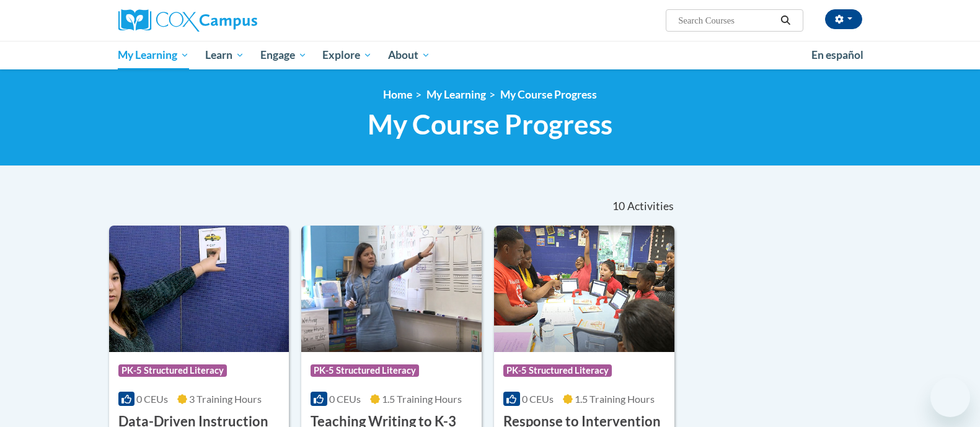 The height and width of the screenshot is (427, 980). I want to click on div: Main menu, so click(490, 55).